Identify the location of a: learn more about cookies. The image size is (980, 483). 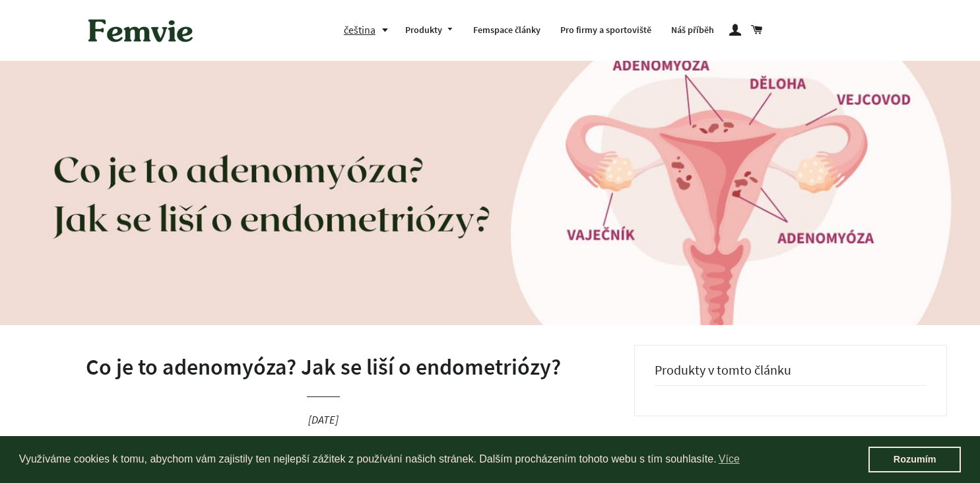
(729, 459).